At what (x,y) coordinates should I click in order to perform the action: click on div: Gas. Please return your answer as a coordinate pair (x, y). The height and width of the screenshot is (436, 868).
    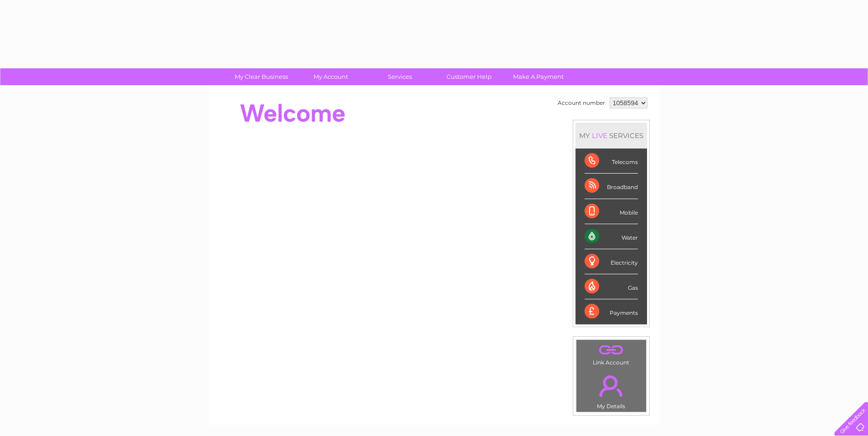
    Looking at the image, I should click on (611, 286).